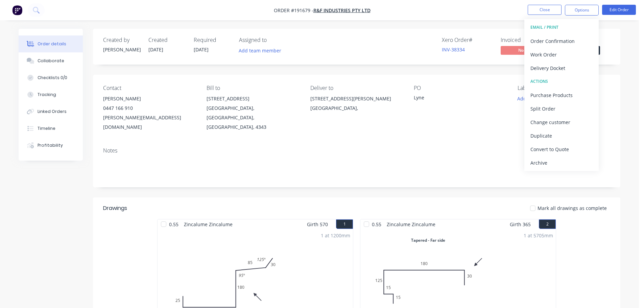 This screenshot has width=644, height=308. Describe the element at coordinates (122, 40) in the screenshot. I see `div: Created by` at that location.